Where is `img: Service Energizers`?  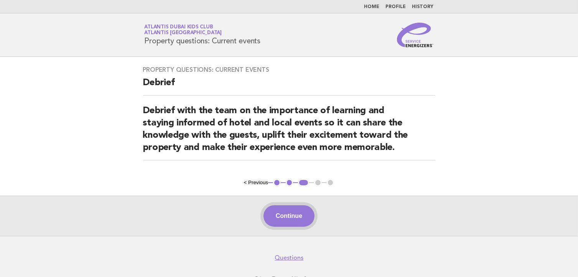
img: Service Energizers is located at coordinates (415, 35).